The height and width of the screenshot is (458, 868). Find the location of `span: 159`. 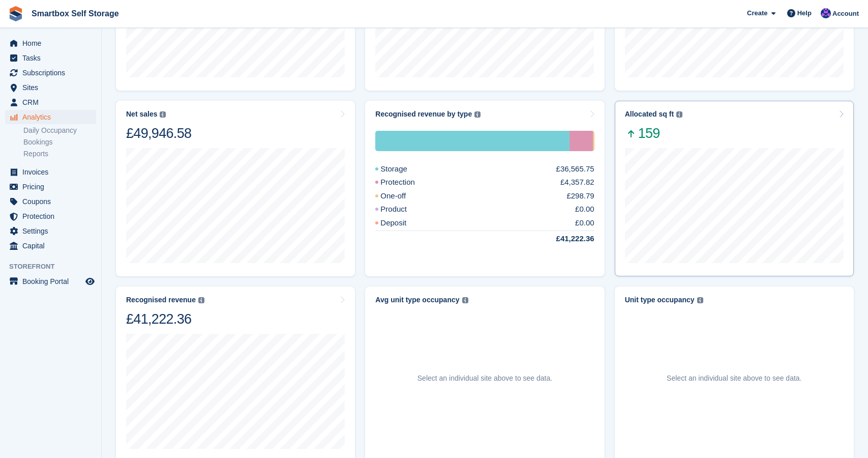

span: 159 is located at coordinates (654, 133).